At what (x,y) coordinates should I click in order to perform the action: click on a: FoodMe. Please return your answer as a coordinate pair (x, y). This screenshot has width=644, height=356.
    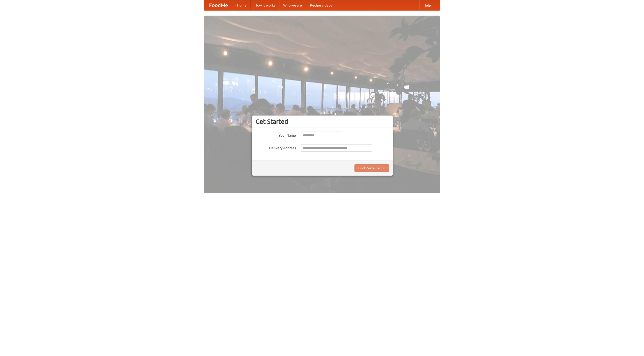
    Looking at the image, I should click on (218, 5).